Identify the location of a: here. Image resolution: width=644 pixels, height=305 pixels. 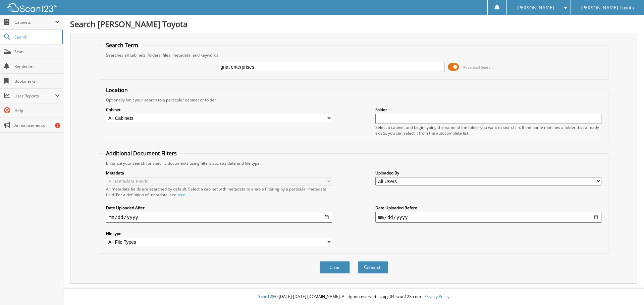
(181, 195).